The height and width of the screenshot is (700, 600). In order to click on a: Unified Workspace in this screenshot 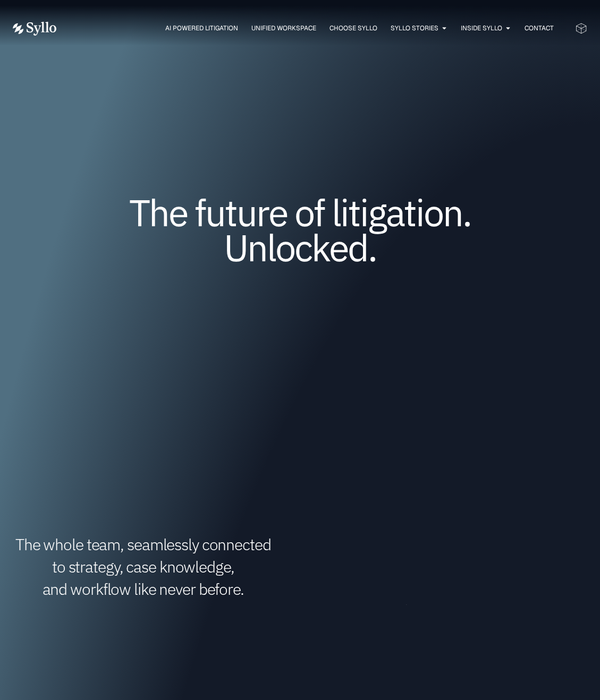, I will do `click(283, 28)`.